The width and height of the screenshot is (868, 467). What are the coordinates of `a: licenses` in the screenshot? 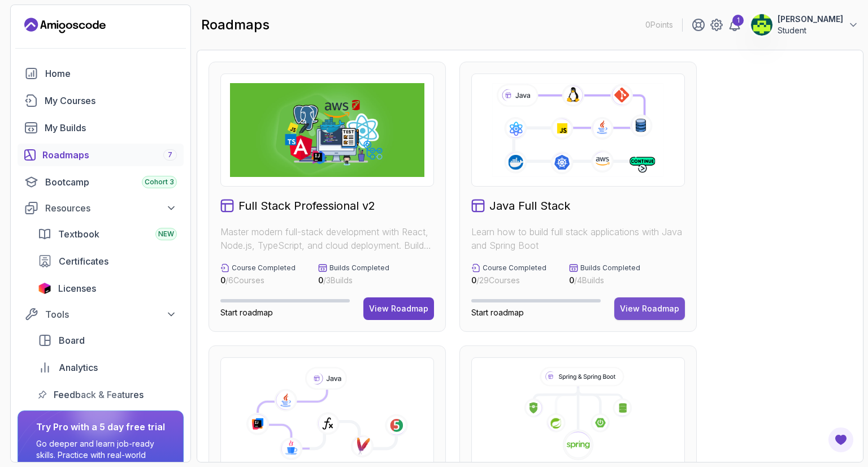 It's located at (107, 288).